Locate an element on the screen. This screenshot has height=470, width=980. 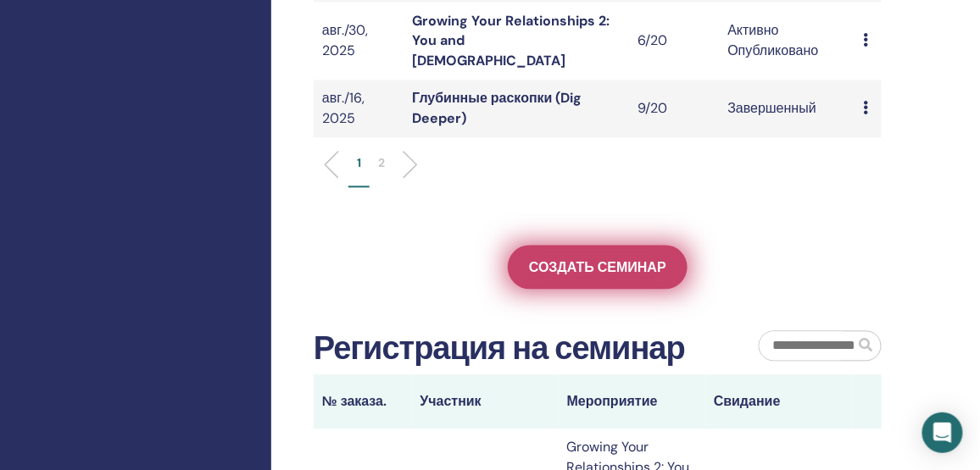
th: Свидание is located at coordinates (778, 402).